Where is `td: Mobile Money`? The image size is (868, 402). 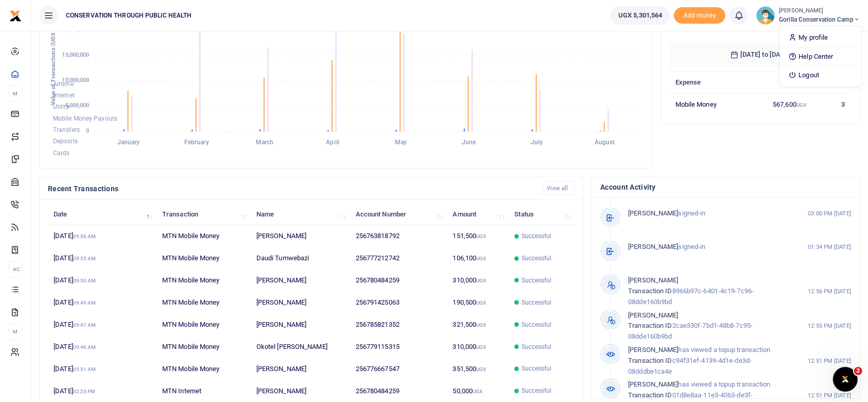
td: Mobile Money is located at coordinates (709, 104).